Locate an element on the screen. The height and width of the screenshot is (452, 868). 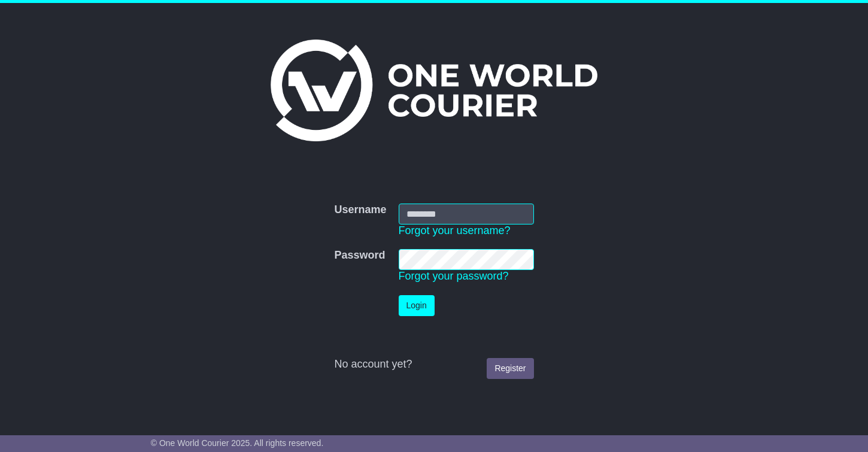
label: Password is located at coordinates (359, 255).